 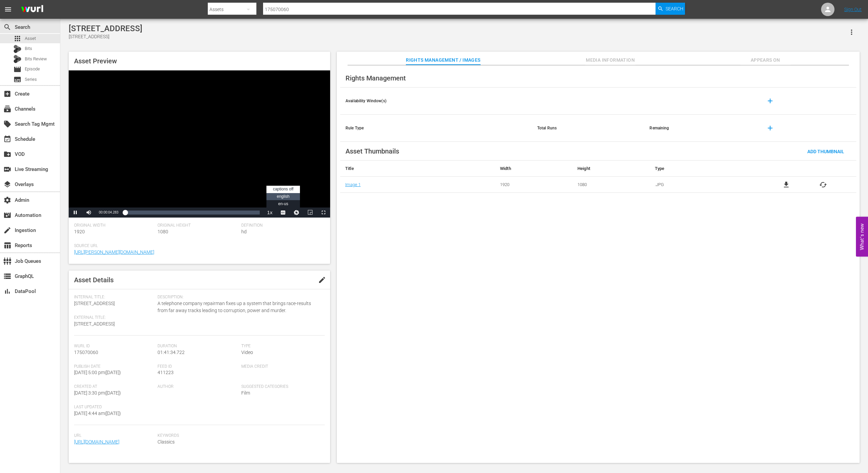 What do you see at coordinates (114, 387) in the screenshot?
I see `span: Created At` at bounding box center [114, 387].